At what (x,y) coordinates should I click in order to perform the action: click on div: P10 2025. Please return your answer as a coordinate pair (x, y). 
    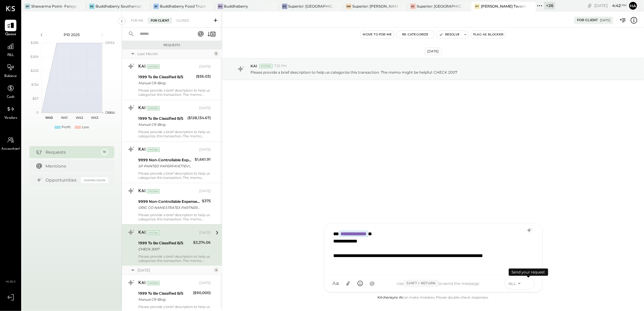
    Looking at the image, I should click on (72, 34).